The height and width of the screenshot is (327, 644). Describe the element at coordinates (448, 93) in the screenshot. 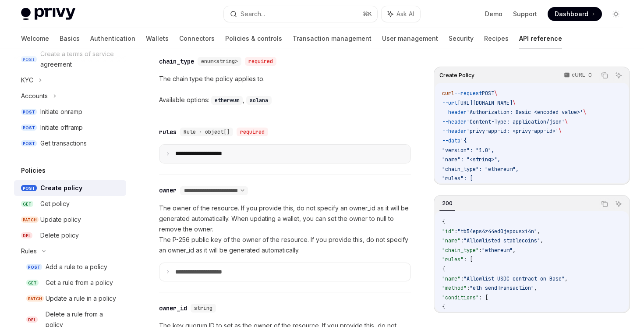

I see `span: curl` at that location.